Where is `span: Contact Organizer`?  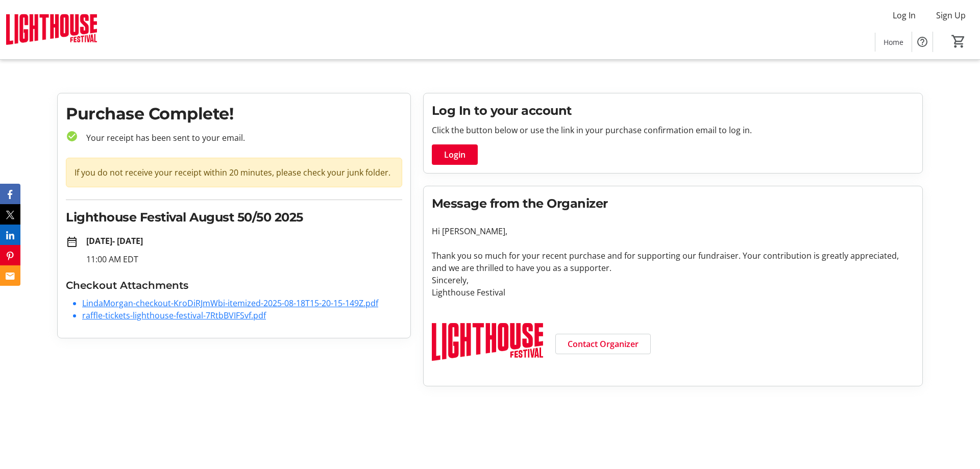 span: Contact Organizer is located at coordinates (603, 344).